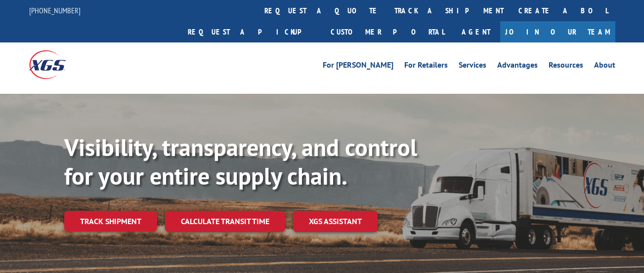 The height and width of the screenshot is (273, 644). Describe the element at coordinates (557, 32) in the screenshot. I see `a: Join Our Team` at that location.